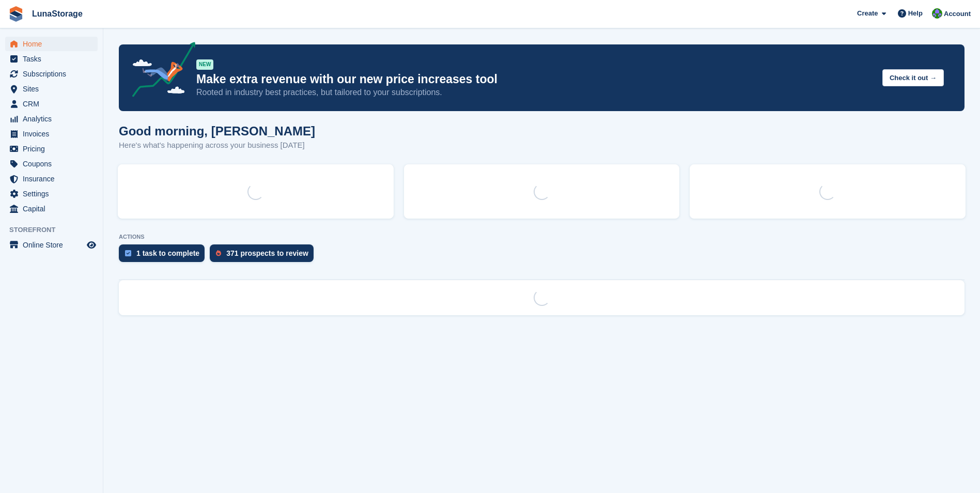  I want to click on span: Storefront, so click(56, 230).